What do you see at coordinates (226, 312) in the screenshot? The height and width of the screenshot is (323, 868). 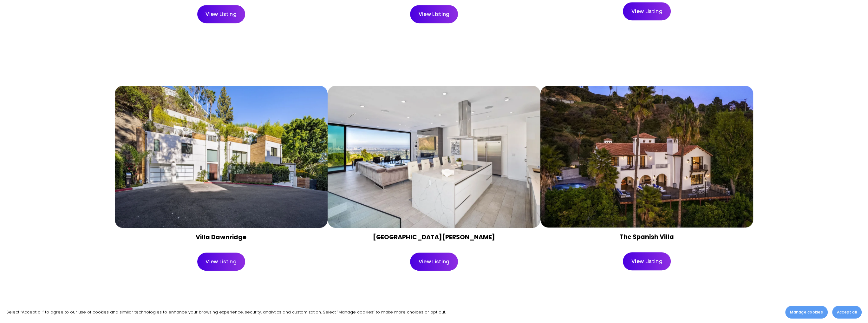 I see `p: Select “Accept all” to agree to our use of cookies and similar technologies to enhance your brows...` at bounding box center [226, 312].